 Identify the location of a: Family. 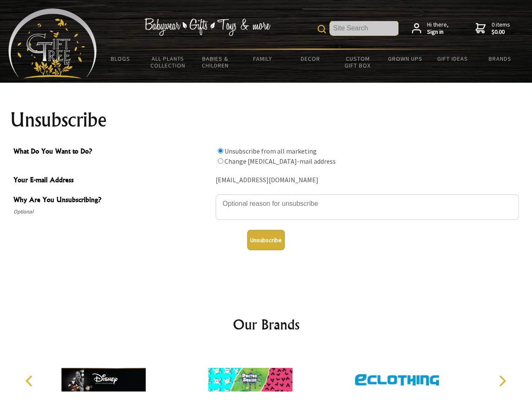
(263, 59).